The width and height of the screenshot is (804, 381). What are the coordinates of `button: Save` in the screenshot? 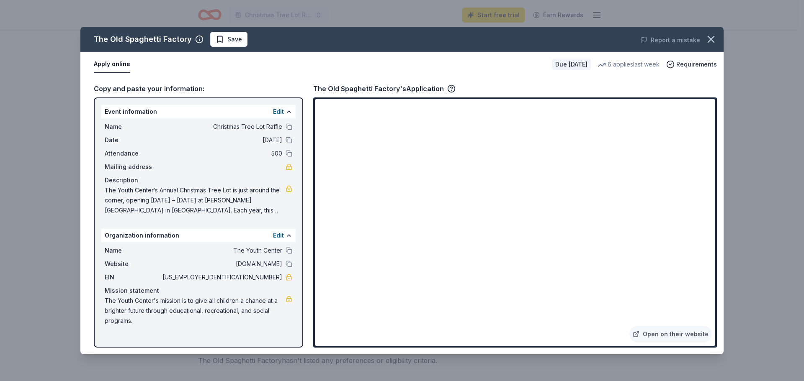 It's located at (229, 39).